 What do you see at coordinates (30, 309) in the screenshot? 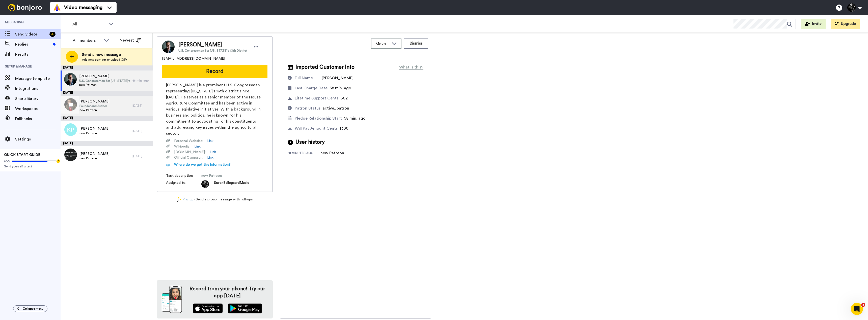
I see `button: Collapse menu` at bounding box center [30, 309].